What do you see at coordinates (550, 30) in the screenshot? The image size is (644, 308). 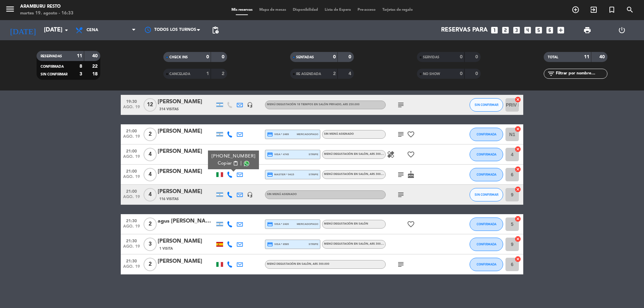 I see `i: looks_6` at bounding box center [550, 30].